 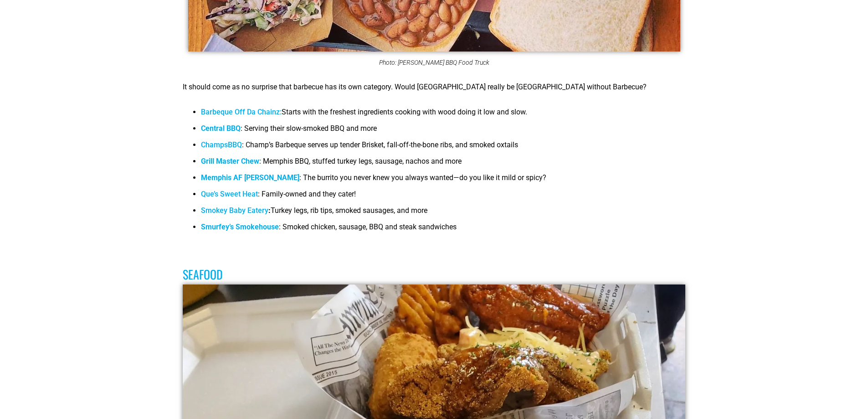 What do you see at coordinates (220, 128) in the screenshot?
I see `b: Central BBQ` at bounding box center [220, 128].